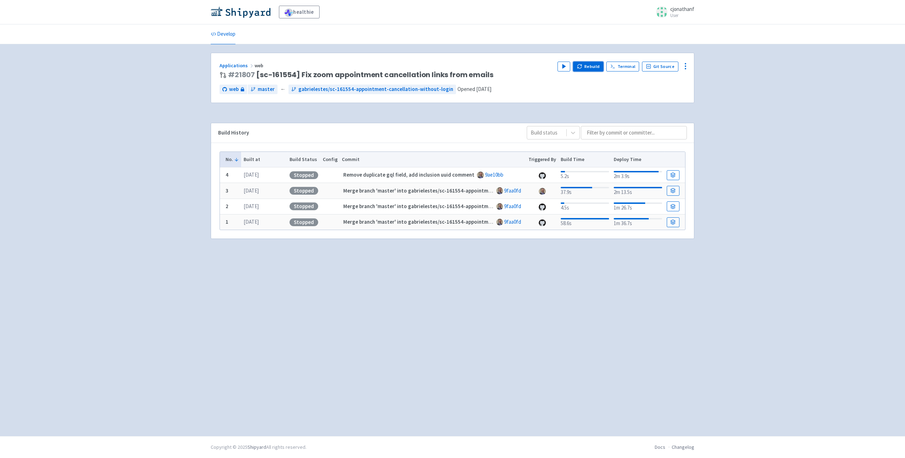 The width and height of the screenshot is (905, 458). Describe the element at coordinates (227, 221) in the screenshot. I see `b: 1` at that location.